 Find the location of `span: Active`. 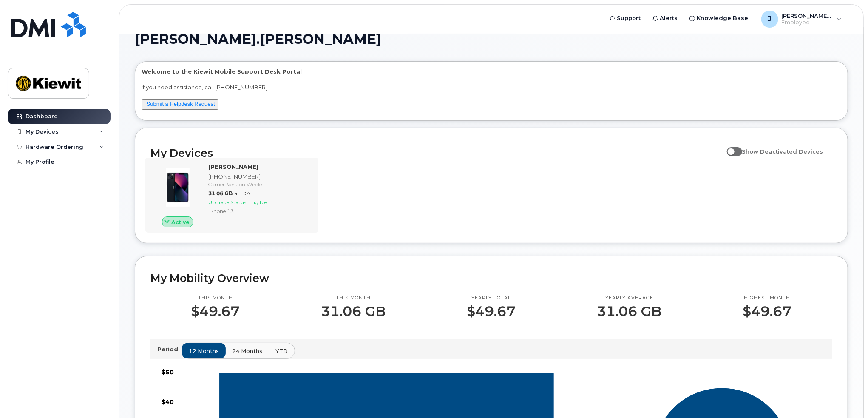

span: Active is located at coordinates (180, 222).